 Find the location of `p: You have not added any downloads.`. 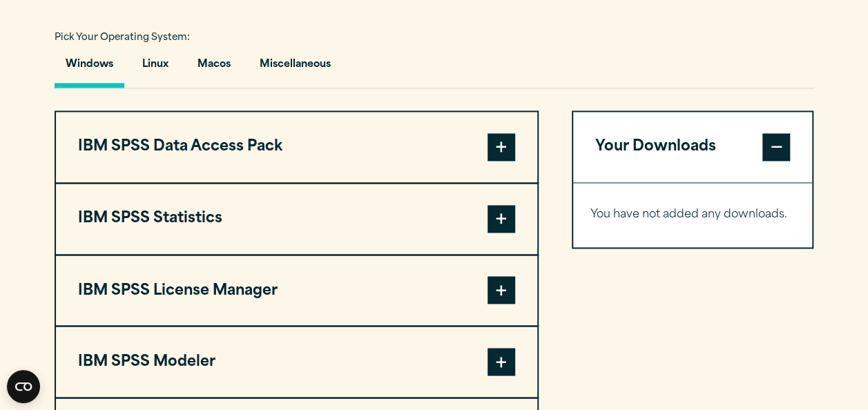

p: You have not added any downloads. is located at coordinates (692, 214).